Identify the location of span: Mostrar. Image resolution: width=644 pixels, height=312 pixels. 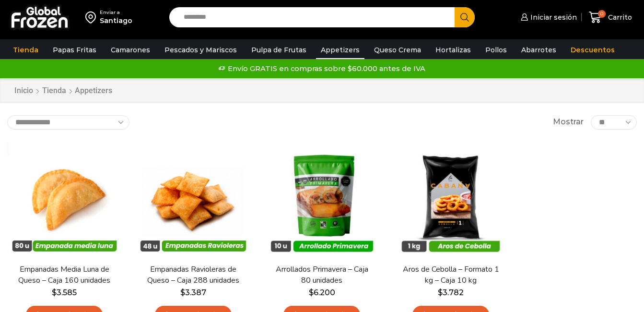
(568, 122).